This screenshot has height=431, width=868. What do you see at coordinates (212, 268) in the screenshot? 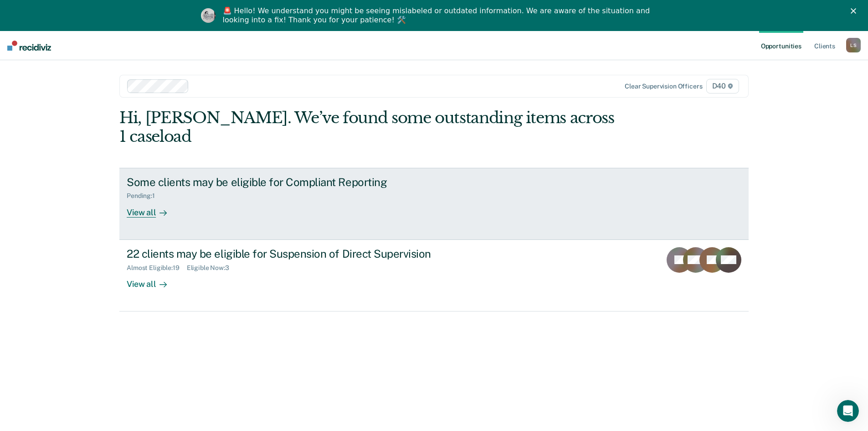
I see `div: Eligible Now : 3` at bounding box center [212, 268].